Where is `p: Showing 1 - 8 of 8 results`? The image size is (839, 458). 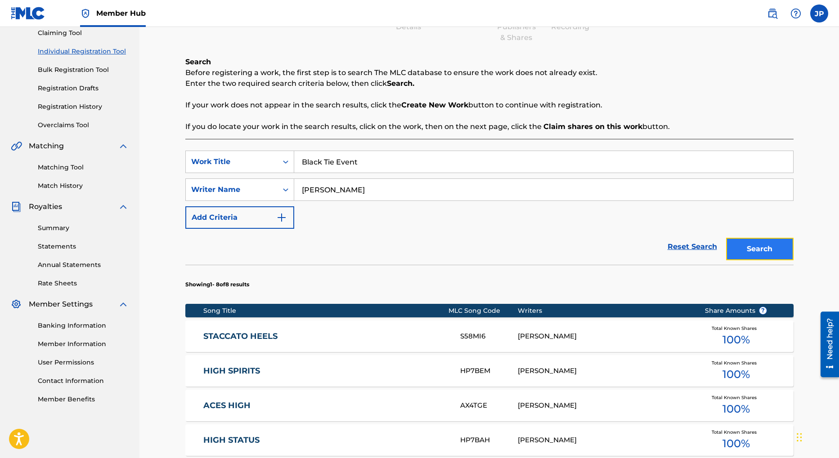 p: Showing 1 - 8 of 8 results is located at coordinates (217, 285).